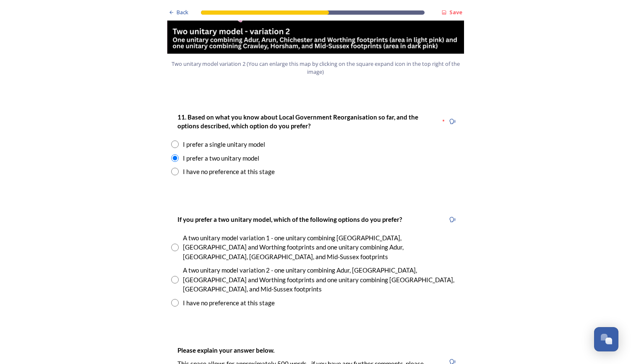 The image size is (631, 364). Describe the element at coordinates (221, 158) in the screenshot. I see `div: I prefer a two unitary model` at that location.